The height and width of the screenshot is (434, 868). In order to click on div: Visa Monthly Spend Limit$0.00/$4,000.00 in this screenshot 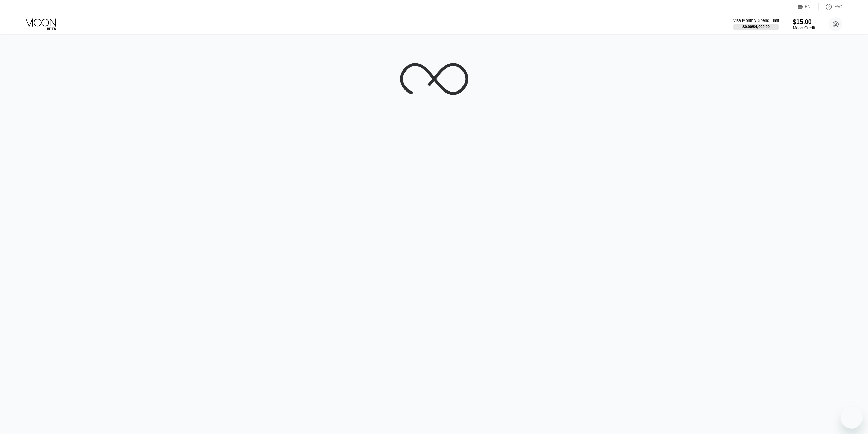, I will do `click(755, 24)`.